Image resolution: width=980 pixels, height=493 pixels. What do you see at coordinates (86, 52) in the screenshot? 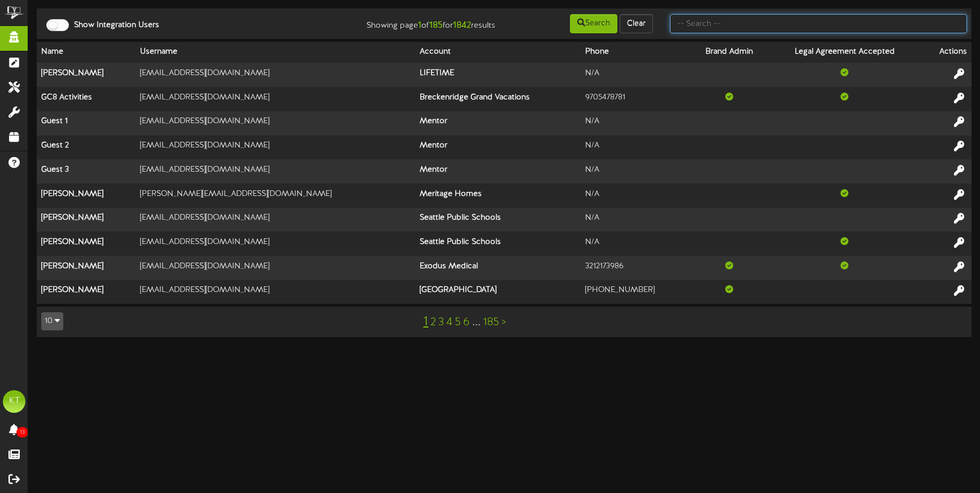
I see `th: Name` at bounding box center [86, 52].